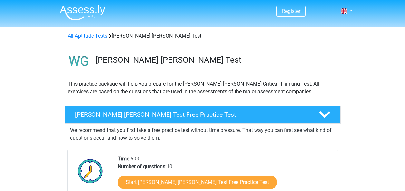 The height and width of the screenshot is (191, 405). I want to click on img: watson glaser test, so click(79, 61).